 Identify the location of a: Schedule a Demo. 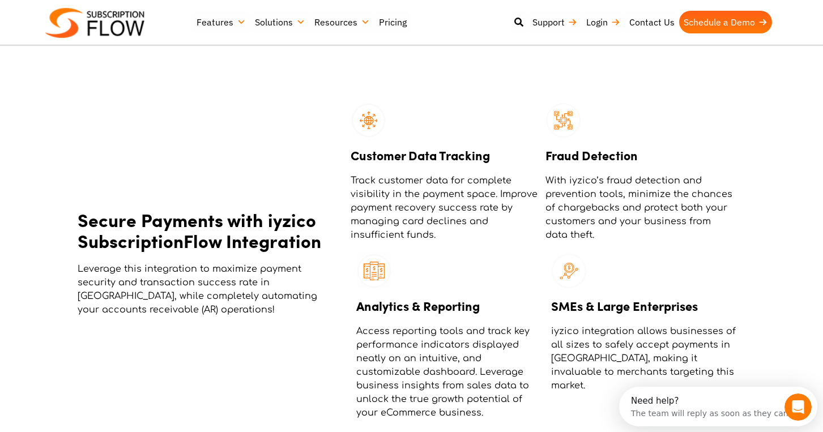
(725, 22).